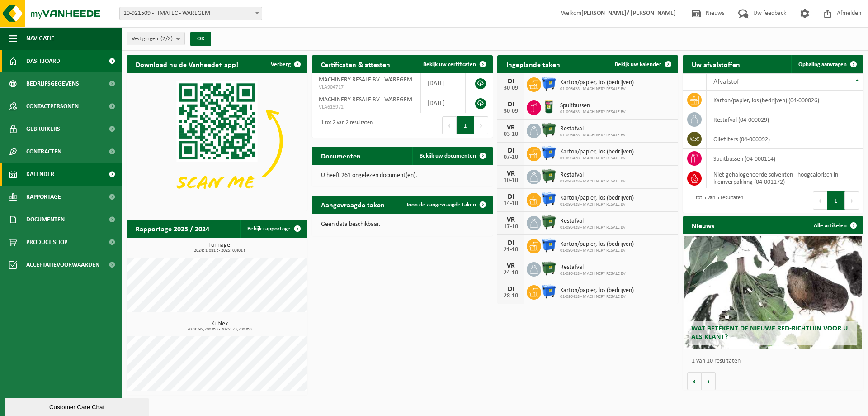  What do you see at coordinates (709, 381) in the screenshot?
I see `button: Volgende` at bounding box center [709, 381].